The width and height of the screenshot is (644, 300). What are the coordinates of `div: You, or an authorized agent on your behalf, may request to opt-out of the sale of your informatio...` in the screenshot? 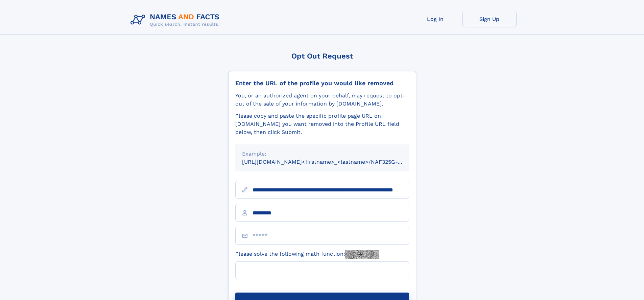 It's located at (322, 100).